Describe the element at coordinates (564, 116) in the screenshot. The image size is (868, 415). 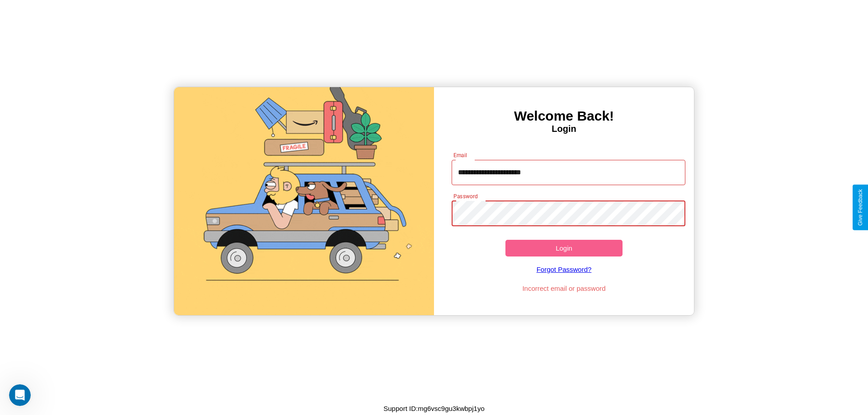
I see `h3: Welcome Back!` at that location.